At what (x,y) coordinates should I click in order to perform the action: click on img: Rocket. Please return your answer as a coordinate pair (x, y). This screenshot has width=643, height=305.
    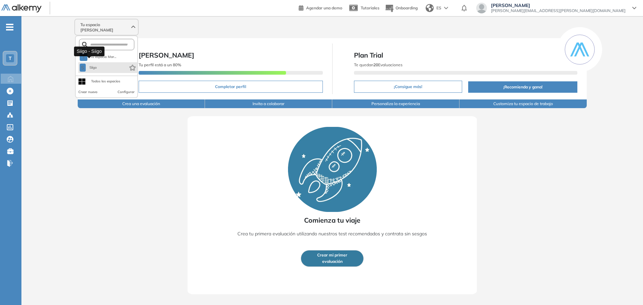
    Looking at the image, I should click on (332, 169).